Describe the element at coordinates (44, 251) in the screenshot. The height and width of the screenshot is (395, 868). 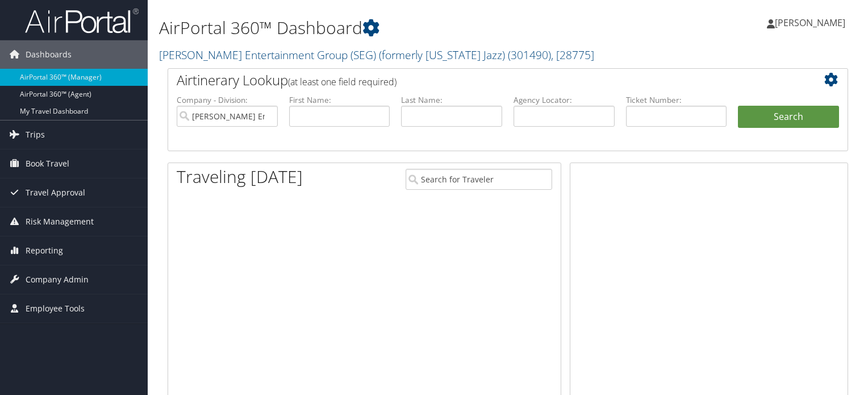
I see `span: Reporting` at that location.